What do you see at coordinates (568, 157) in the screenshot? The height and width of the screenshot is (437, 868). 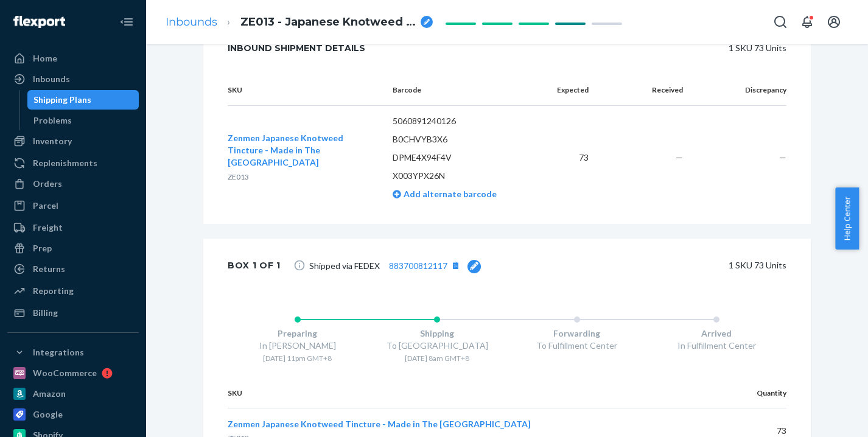 I see `td: 73` at bounding box center [568, 157].